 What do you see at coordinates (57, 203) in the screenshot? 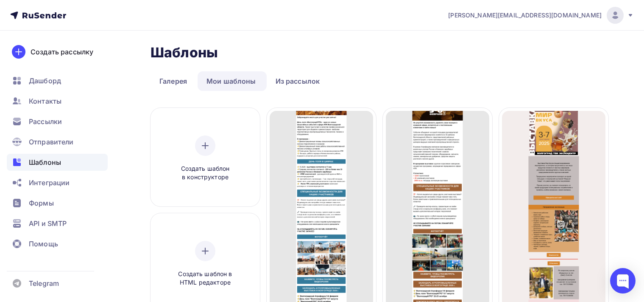
I see `a: Формы` at bounding box center [57, 203].